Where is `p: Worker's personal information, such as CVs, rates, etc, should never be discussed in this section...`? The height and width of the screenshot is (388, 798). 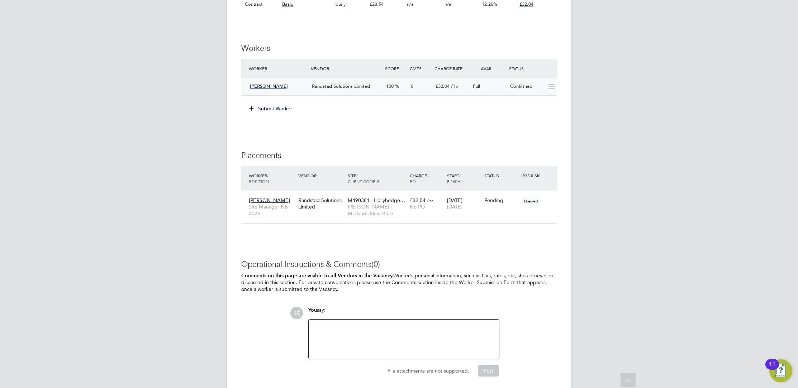
p: Worker's personal information, such as CVs, rates, etc, should never be discussed in this section... is located at coordinates (399, 282).